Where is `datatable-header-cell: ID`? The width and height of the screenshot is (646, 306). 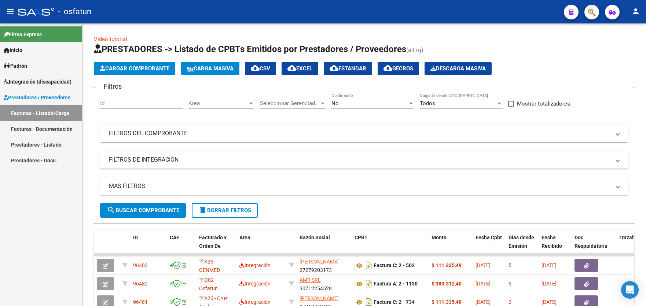
datatable-header-cell: ID is located at coordinates (148, 246).